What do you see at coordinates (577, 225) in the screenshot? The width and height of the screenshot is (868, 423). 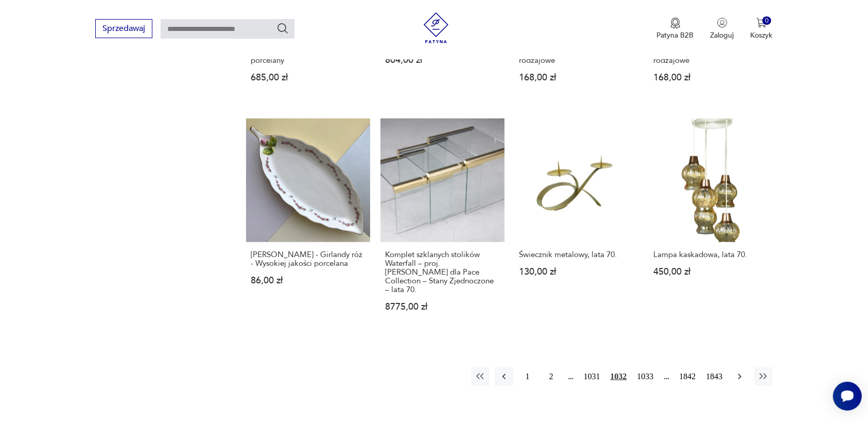 I see `a: Świecznik metalowy, lata 70.Świecznik metalowy, lata 70.130,00 zł` at bounding box center [577, 225].